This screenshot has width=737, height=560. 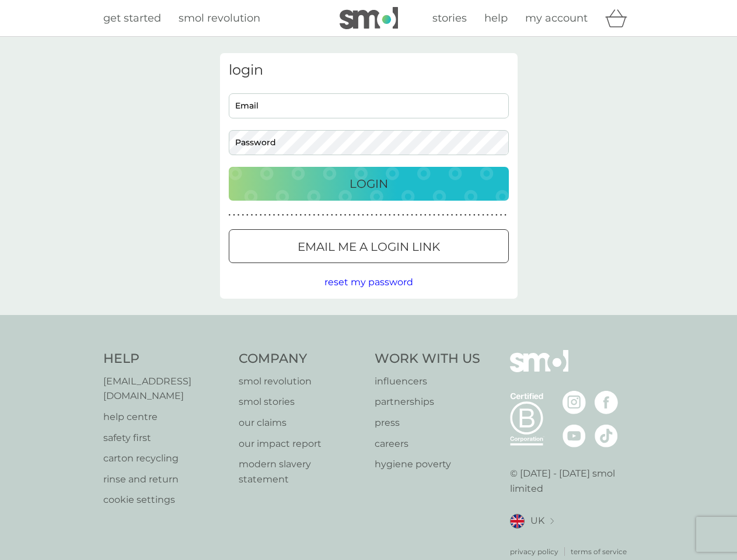 What do you see at coordinates (575, 402) in the screenshot?
I see `img: visit the smol Instagram page` at bounding box center [575, 402].